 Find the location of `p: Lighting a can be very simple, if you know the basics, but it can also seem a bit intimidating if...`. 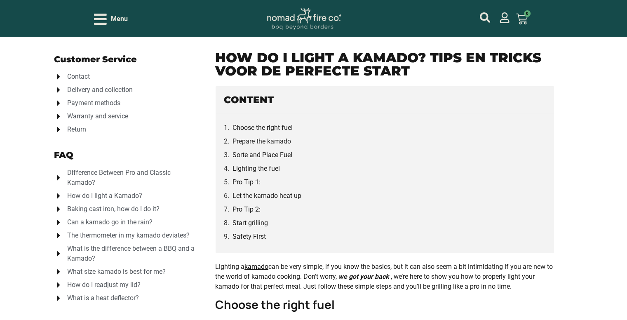

p: Lighting a can be very simple, if you know the basics, but it can also seem a bit intimidating if... is located at coordinates (385, 277).